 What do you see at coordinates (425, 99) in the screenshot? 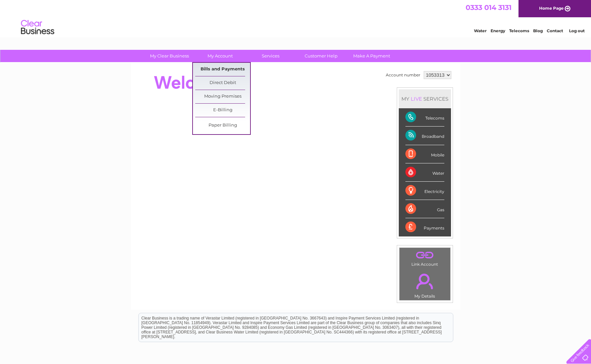
I see `div: MY SERVICES` at bounding box center [425, 99].